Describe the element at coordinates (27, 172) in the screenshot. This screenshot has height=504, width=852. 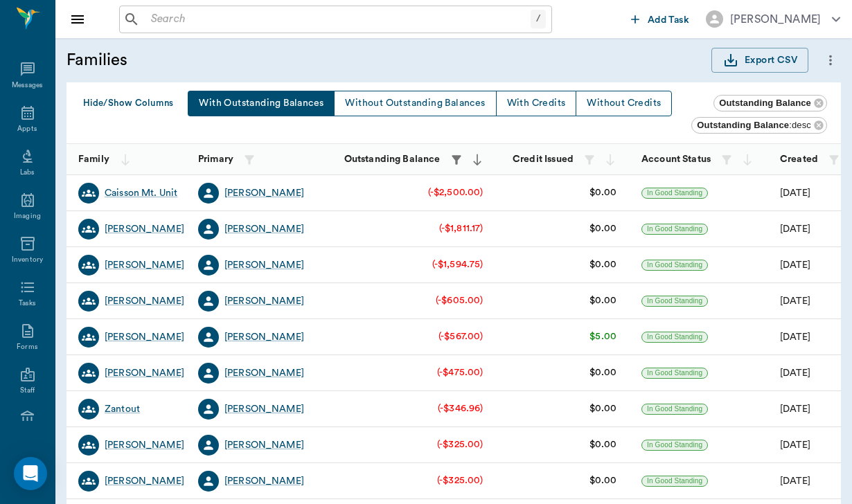
I see `div: Labs` at that location.